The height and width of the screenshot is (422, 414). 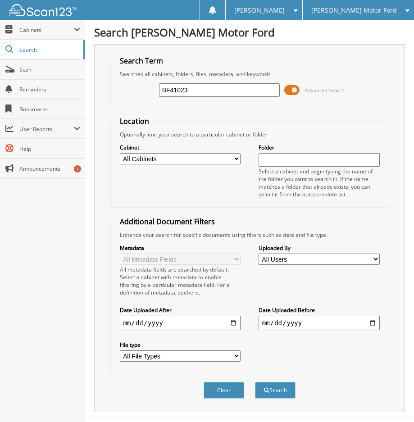 I want to click on legend: Search Term, so click(x=141, y=61).